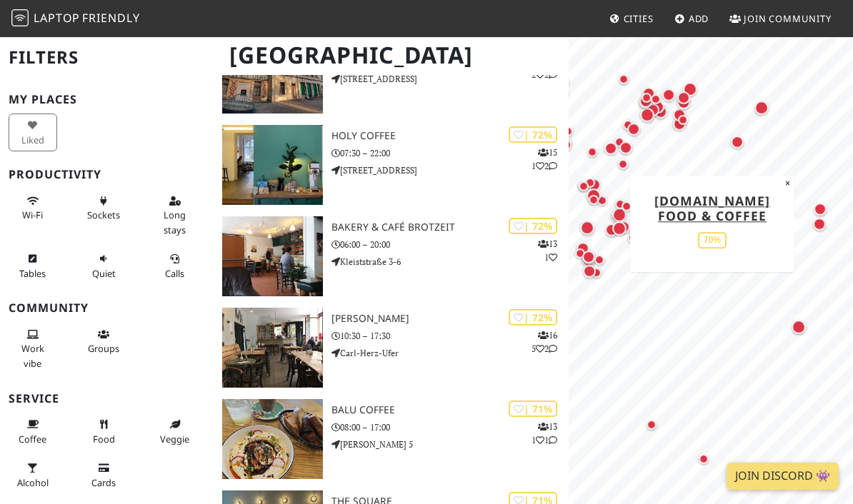 Image resolution: width=853 pixels, height=504 pixels. I want to click on a: Add, so click(692, 18).